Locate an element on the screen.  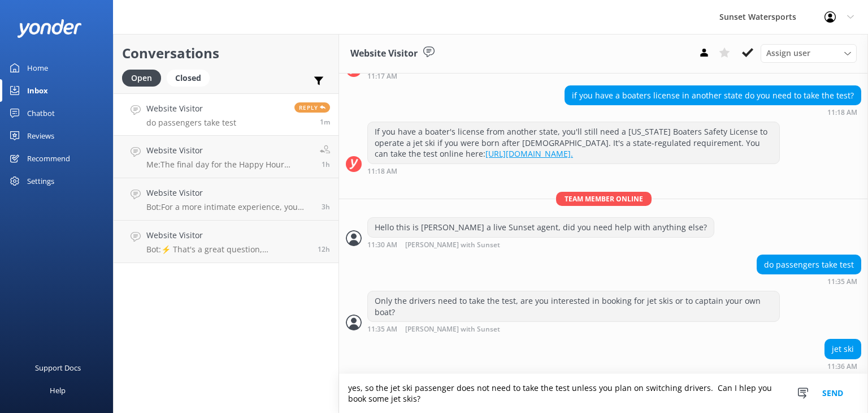
div: do passengers take test is located at coordinates (809, 265).